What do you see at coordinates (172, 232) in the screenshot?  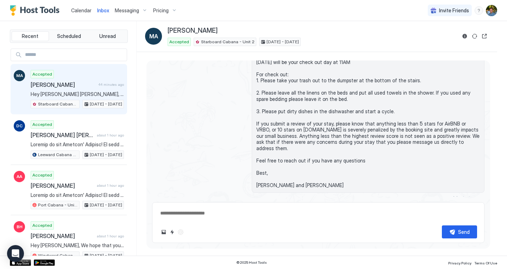 I see `button: Quick reply` at bounding box center [172, 232].